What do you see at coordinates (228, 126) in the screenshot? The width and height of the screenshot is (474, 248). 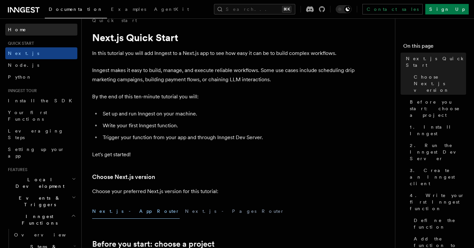 I see `li: Write your first Inngest function.` at bounding box center [228, 126].